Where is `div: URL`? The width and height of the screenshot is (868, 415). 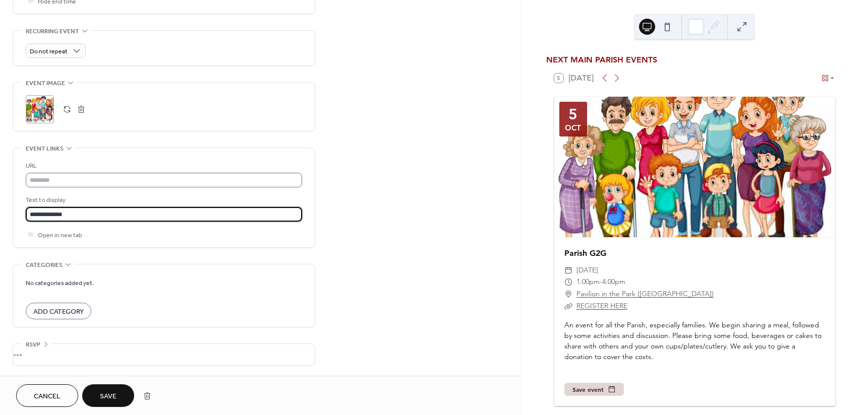 div: URL is located at coordinates (163, 165).